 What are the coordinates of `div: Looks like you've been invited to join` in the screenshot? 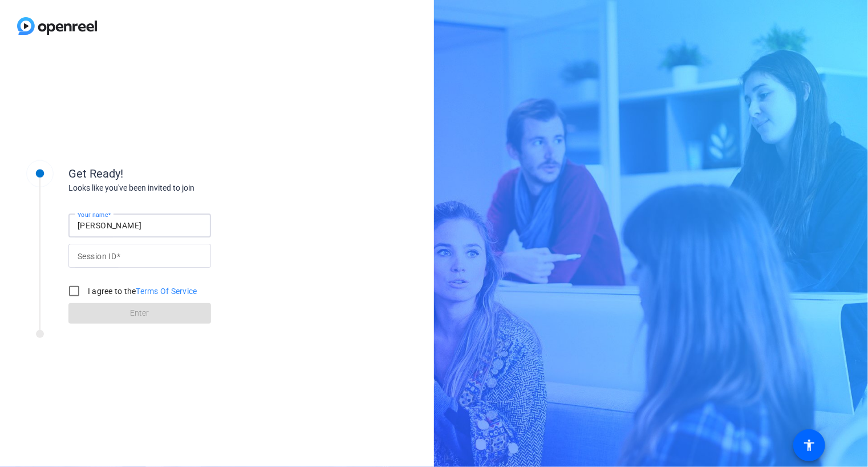 It's located at (182, 188).